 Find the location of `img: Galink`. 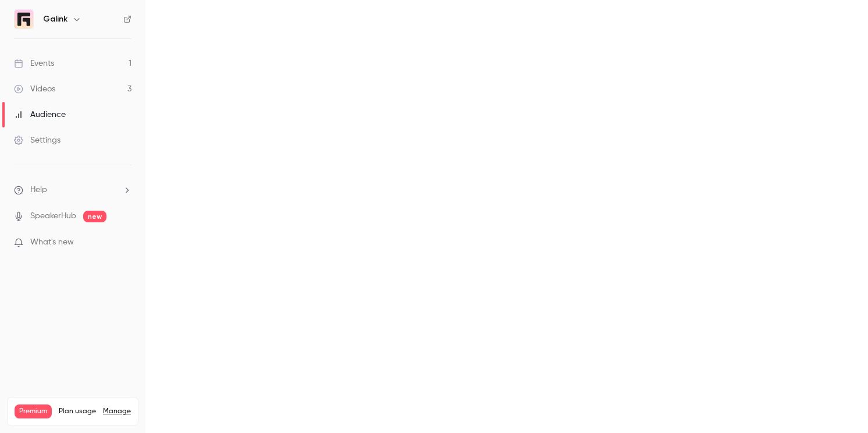

img: Galink is located at coordinates (24, 19).